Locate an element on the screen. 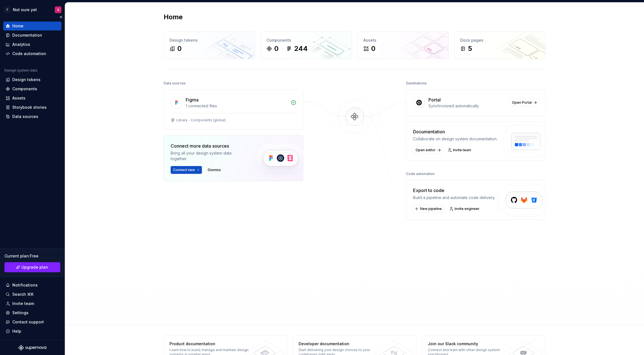 The width and height of the screenshot is (644, 355). button: New pipeline is located at coordinates (429, 209).